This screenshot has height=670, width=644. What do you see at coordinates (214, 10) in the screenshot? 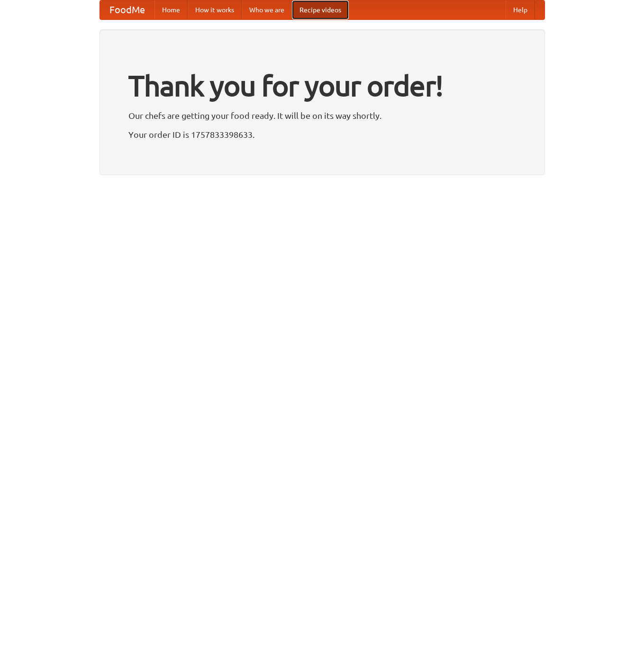
I see `a: How it works` at bounding box center [214, 10].